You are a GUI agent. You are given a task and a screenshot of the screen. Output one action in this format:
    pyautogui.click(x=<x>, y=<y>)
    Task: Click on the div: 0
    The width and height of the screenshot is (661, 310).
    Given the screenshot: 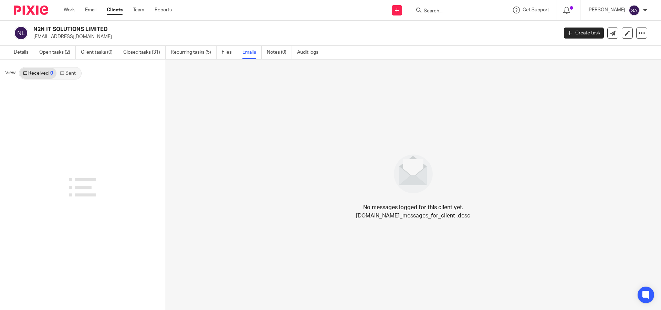 What is the action you would take?
    pyautogui.click(x=52, y=73)
    